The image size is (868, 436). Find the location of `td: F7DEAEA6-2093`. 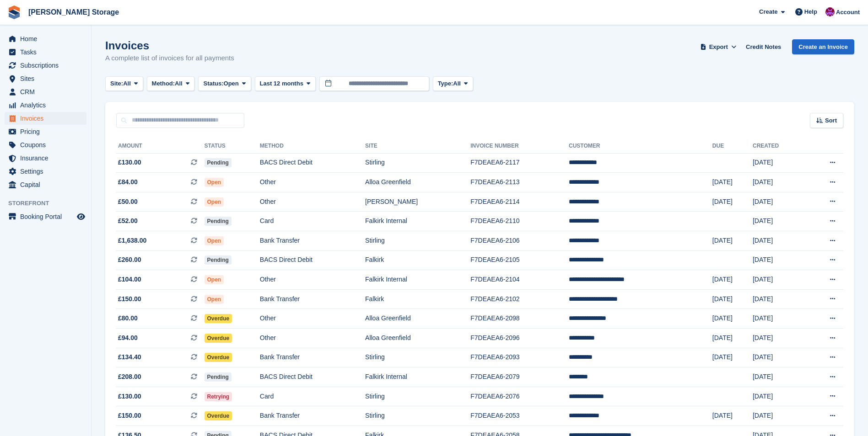

td: F7DEAEA6-2093 is located at coordinates (519, 358).